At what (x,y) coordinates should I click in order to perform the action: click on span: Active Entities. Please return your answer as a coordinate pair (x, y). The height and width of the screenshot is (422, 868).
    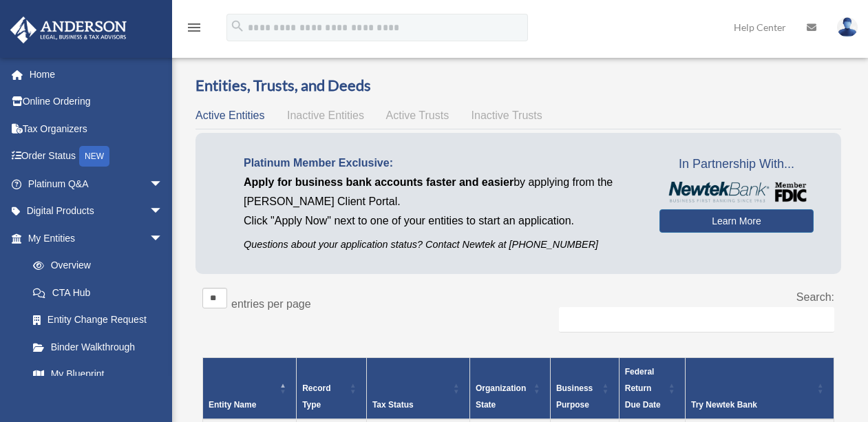
    Looking at the image, I should click on (229, 115).